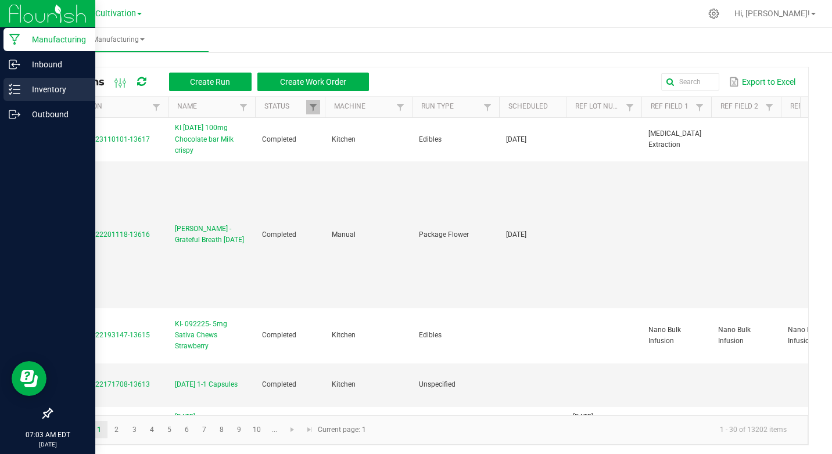 The width and height of the screenshot is (832, 454). I want to click on a: Page 10, so click(257, 430).